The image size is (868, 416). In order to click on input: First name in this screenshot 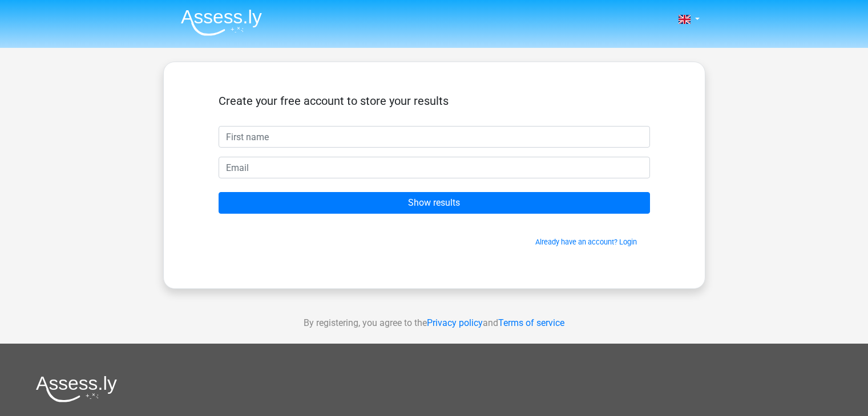, I will do `click(435, 137)`.